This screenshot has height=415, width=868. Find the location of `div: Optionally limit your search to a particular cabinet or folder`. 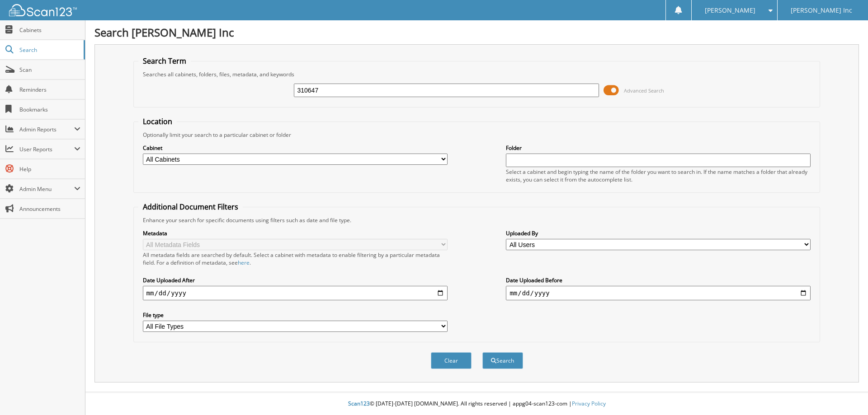

div: Optionally limit your search to a particular cabinet or folder is located at coordinates (477, 134).